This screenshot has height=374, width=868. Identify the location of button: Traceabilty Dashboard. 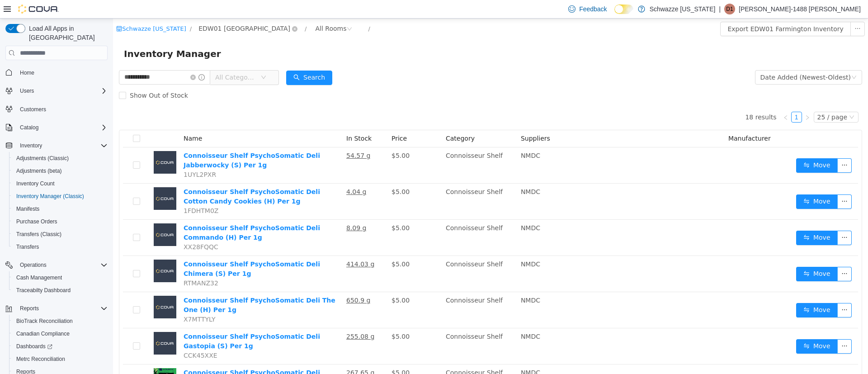
(60, 290).